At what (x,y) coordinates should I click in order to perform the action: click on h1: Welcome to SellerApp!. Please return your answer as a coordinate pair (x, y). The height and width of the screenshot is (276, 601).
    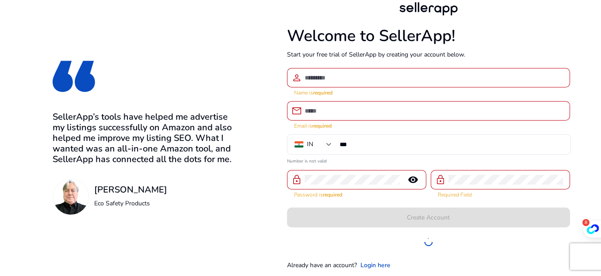
    Looking at the image, I should click on (428, 36).